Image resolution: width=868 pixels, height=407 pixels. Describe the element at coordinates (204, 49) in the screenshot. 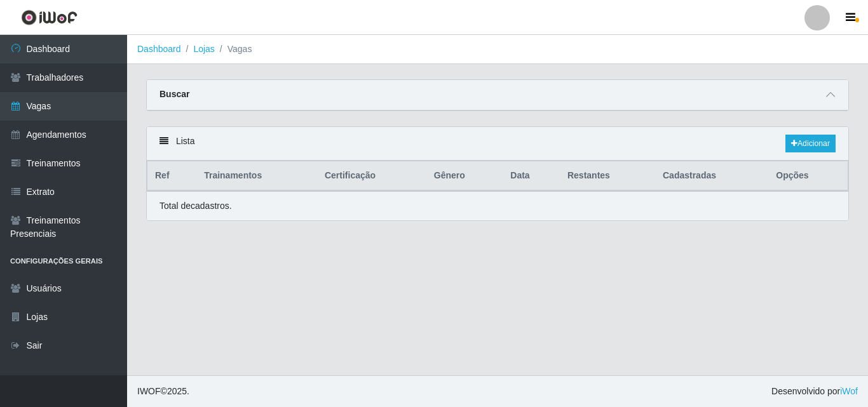

I see `a: Lojas` at that location.